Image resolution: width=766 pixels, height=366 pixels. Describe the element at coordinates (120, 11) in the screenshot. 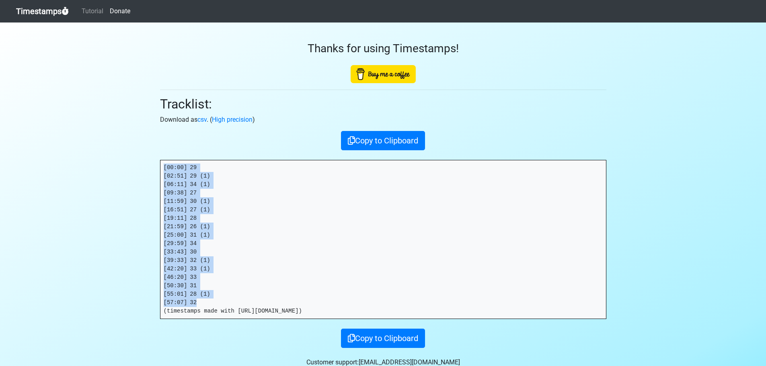

I see `a: Donate` at that location.